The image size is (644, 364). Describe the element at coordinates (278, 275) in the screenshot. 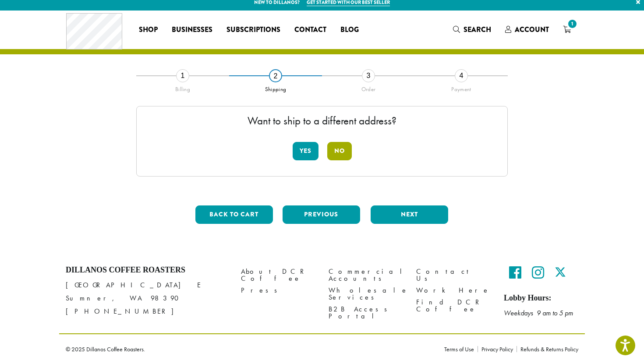

I see `a: About DCR Coffee` at that location.